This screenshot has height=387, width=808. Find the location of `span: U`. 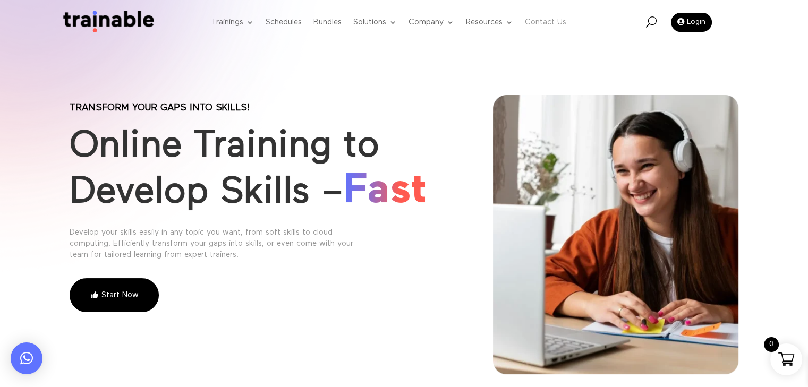

span: U is located at coordinates (650, 22).